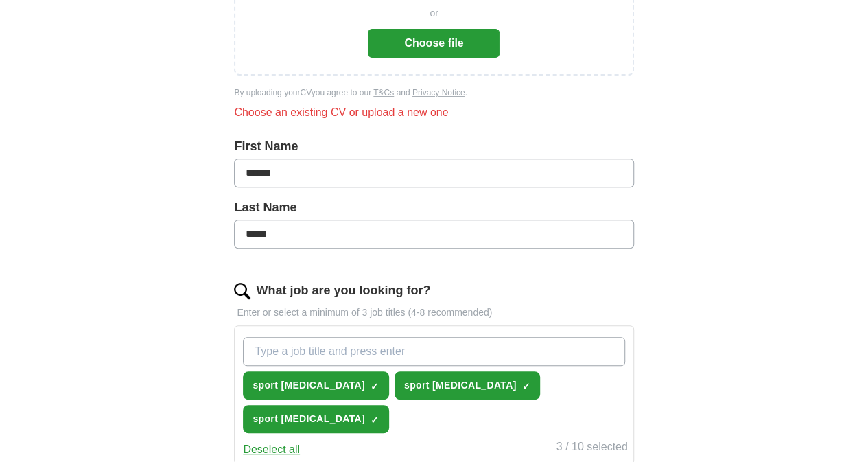 The height and width of the screenshot is (462, 868). I want to click on div: Choose an existing CV or upload a new one, so click(434, 113).